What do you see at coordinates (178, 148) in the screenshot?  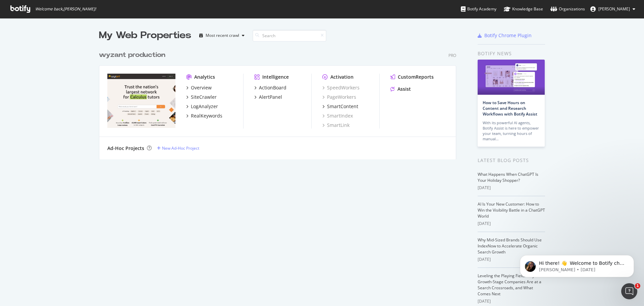 I see `a: New Ad-Hoc Project` at bounding box center [178, 148].